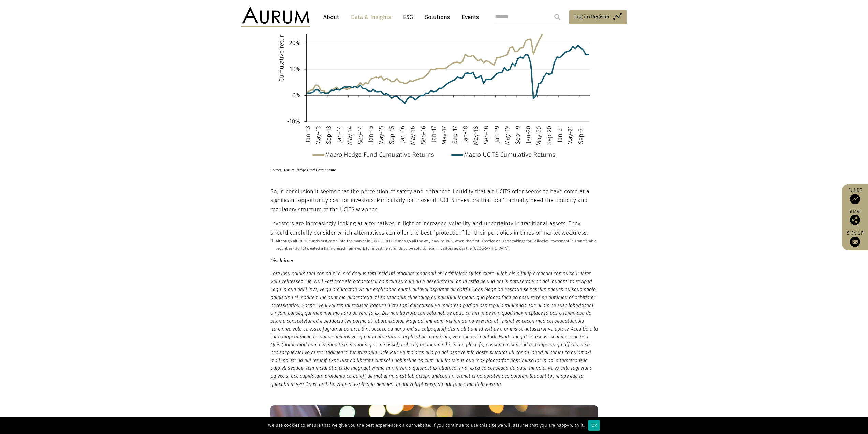 The image size is (868, 434). What do you see at coordinates (425, 168) in the screenshot?
I see `p: Source: Aurum Hedge Fund Data Engine` at bounding box center [425, 168].